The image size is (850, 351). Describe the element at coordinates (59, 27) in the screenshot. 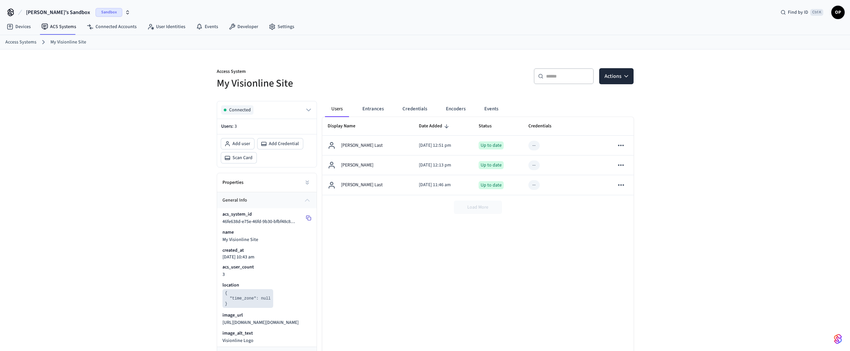

I see `a: ACS Systems` at that location.